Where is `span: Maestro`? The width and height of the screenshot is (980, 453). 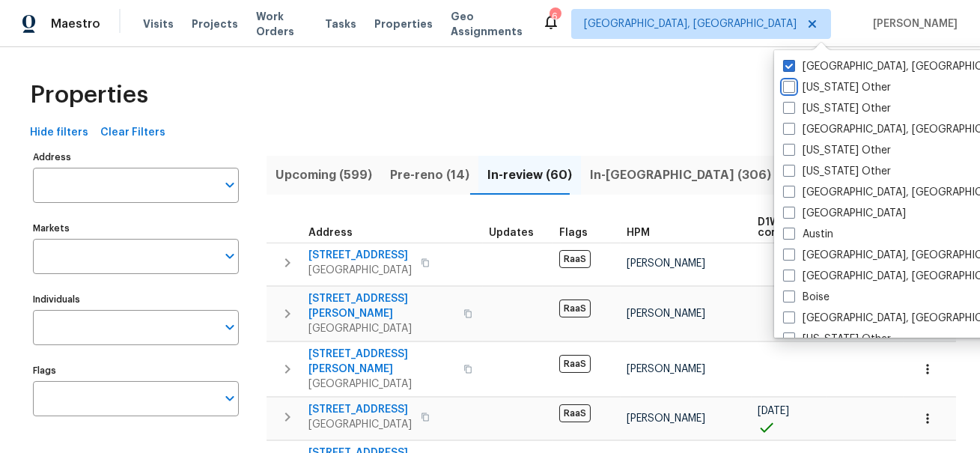 span: Maestro is located at coordinates (76, 24).